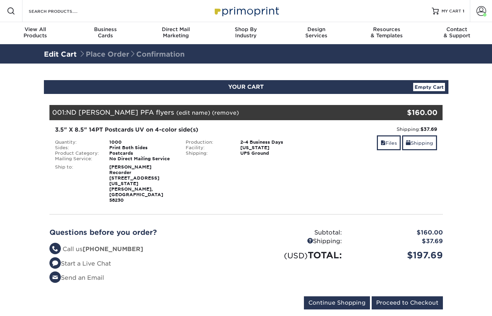 The width and height of the screenshot is (492, 316). What do you see at coordinates (429, 129) in the screenshot?
I see `strong: $37.69` at bounding box center [429, 129].